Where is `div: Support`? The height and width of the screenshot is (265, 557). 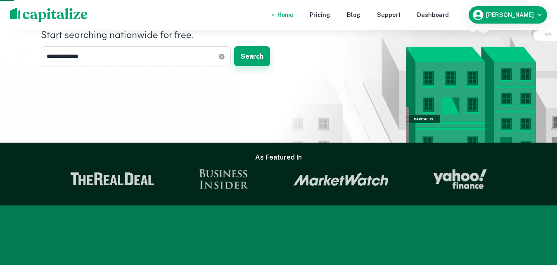
div: Support is located at coordinates (388, 15).